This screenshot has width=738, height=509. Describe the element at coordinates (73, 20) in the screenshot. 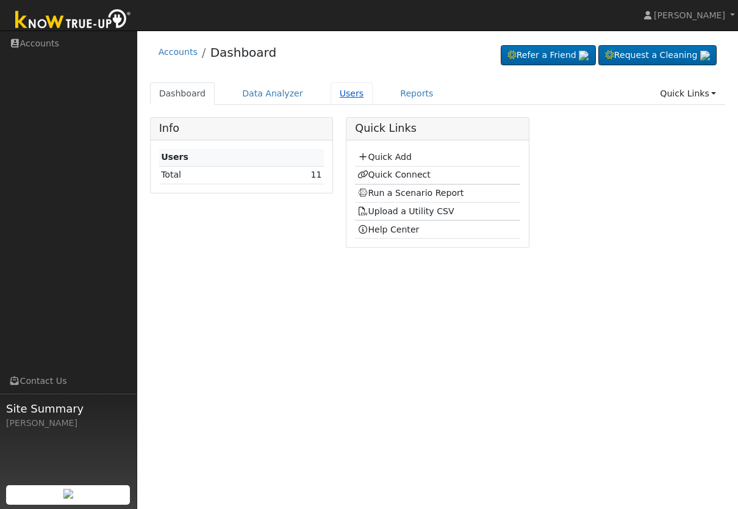

I see `img: Know True-Up` at that location.